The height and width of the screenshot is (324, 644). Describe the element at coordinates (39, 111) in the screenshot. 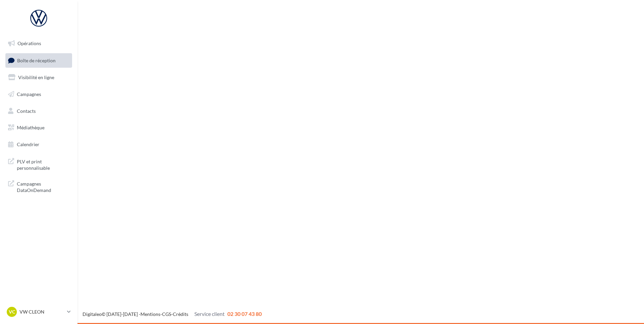

I see `a: Contacts` at that location.